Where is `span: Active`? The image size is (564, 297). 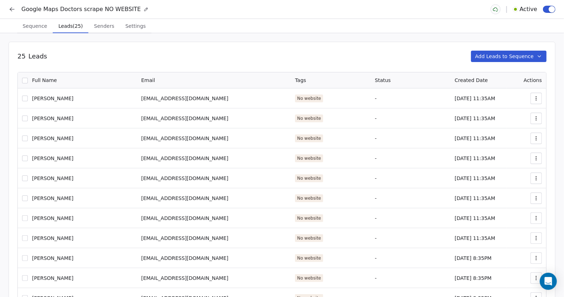
span: Active is located at coordinates (528, 9).